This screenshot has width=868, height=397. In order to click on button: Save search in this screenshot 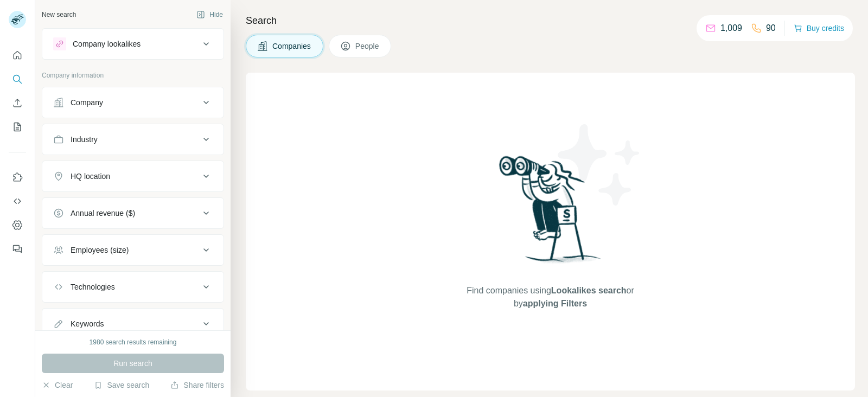, I will do `click(121, 386)`.